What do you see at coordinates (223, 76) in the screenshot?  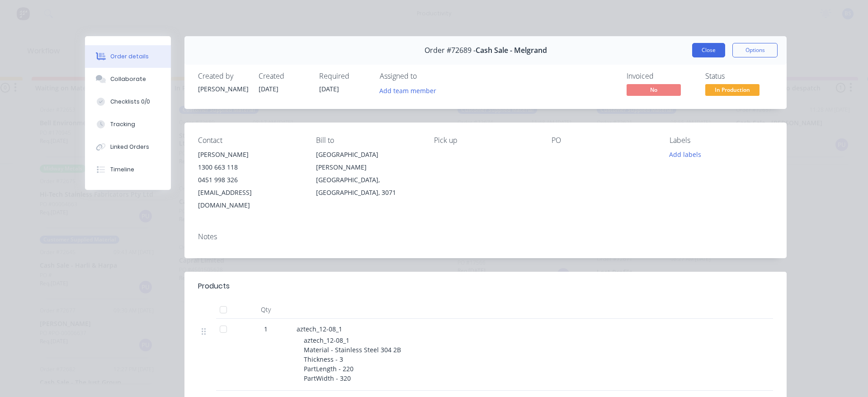 I see `div: Created by` at bounding box center [223, 76].